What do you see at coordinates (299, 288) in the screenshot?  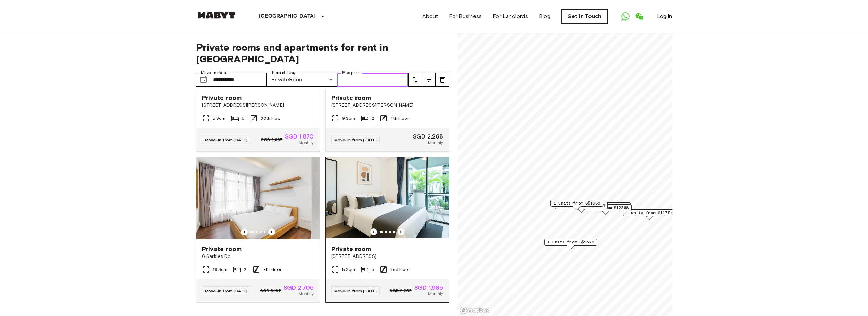 I see `span: SGD 2,705` at bounding box center [299, 288].